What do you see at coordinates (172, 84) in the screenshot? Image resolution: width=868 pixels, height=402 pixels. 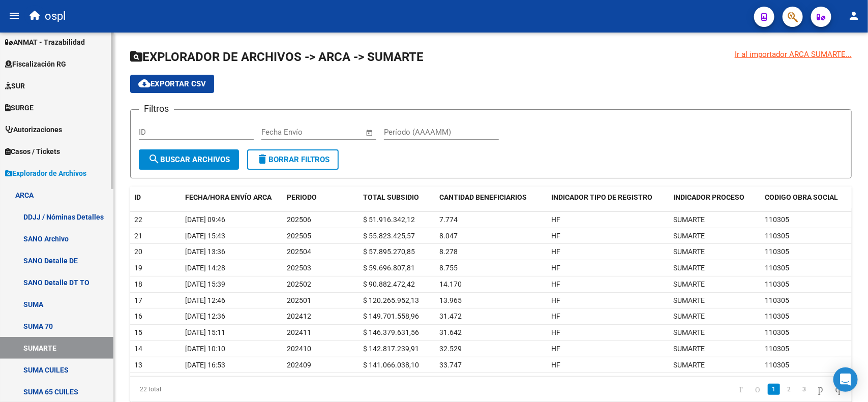 I see `button: Exportar CSV` at bounding box center [172, 84].